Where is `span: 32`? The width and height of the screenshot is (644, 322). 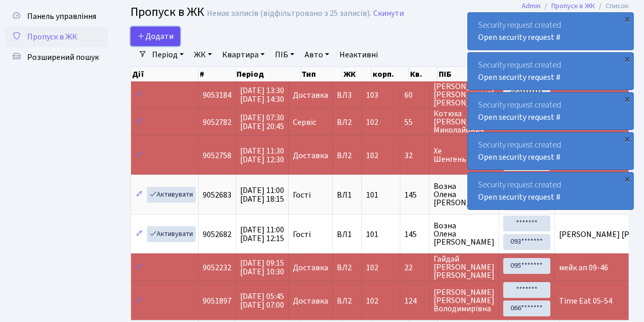
span: 32 is located at coordinates (415, 156).